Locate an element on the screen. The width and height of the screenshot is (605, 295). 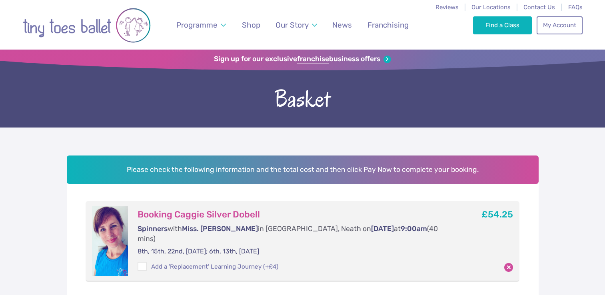
strong: franchise is located at coordinates (313, 59).